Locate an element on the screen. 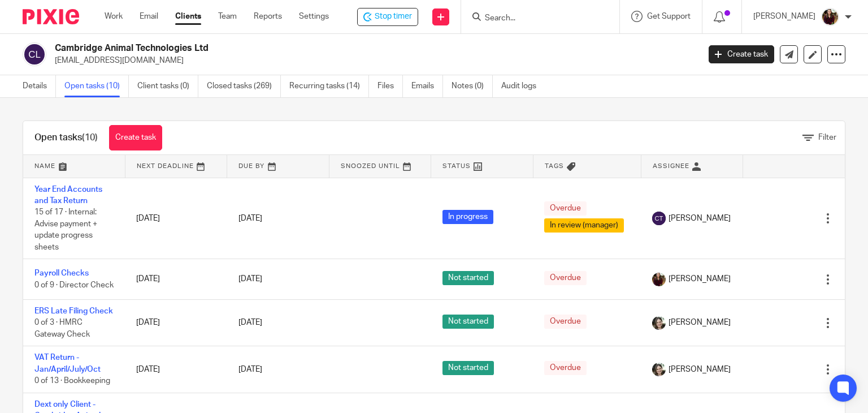 This screenshot has height=413, width=868. h2: Cambridge Animal Technologies Ltd is located at coordinates (310, 48).